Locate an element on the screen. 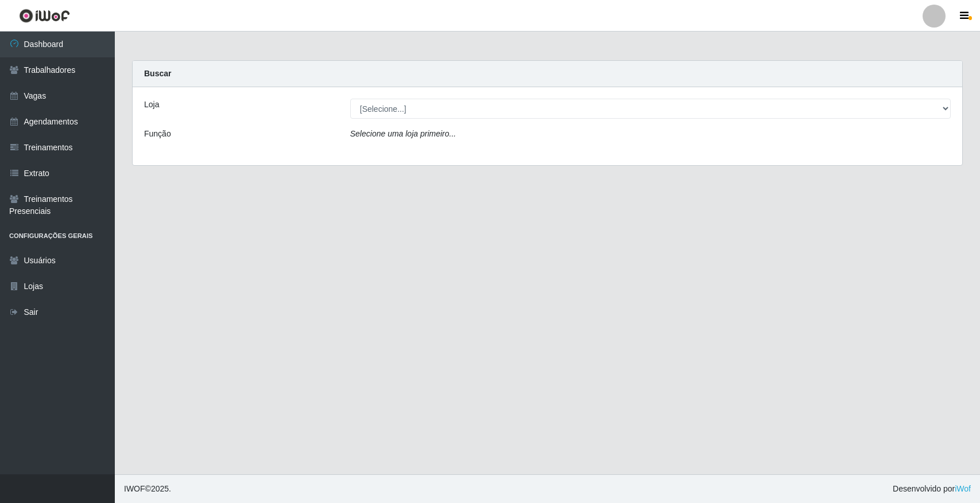 The image size is (980, 503). label: Loja is located at coordinates (151, 104).